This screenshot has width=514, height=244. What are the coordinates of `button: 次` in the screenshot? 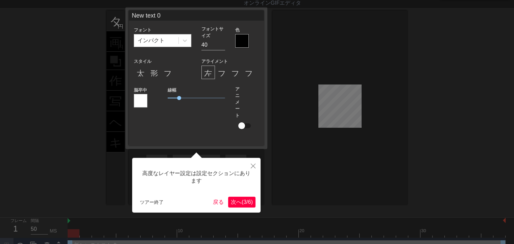 It's located at (242, 202).